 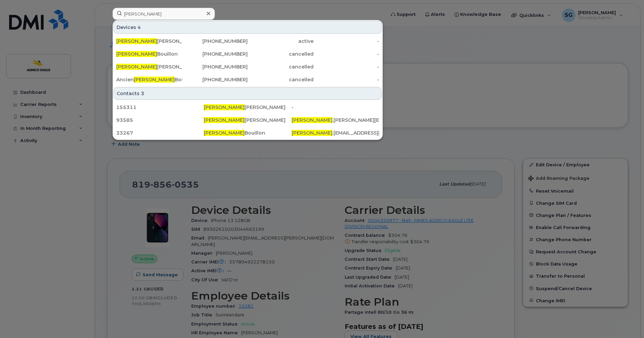 What do you see at coordinates (149, 80) in the screenshot?
I see `div: Ancien Bouillon` at bounding box center [149, 80].